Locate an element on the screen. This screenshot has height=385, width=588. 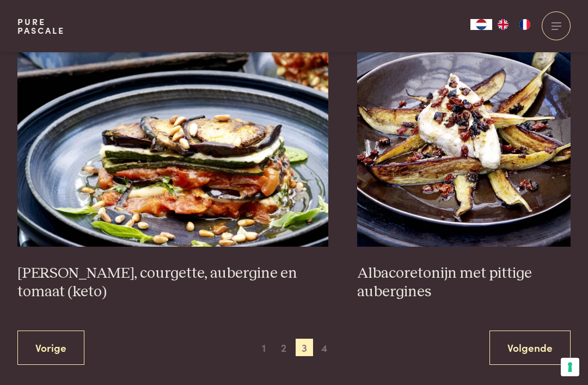
img: Tian van mozzarella, courgette, aubergine en tomaat (keto) is located at coordinates (172, 137).